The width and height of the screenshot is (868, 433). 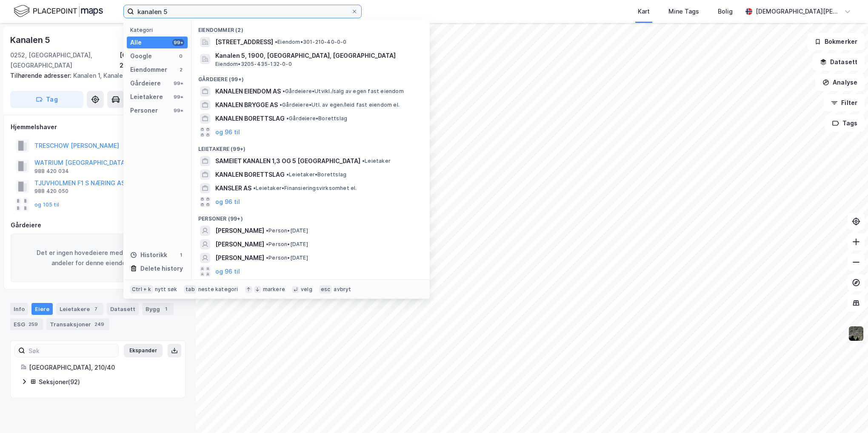 I want to click on div: nytt søk, so click(x=166, y=290).